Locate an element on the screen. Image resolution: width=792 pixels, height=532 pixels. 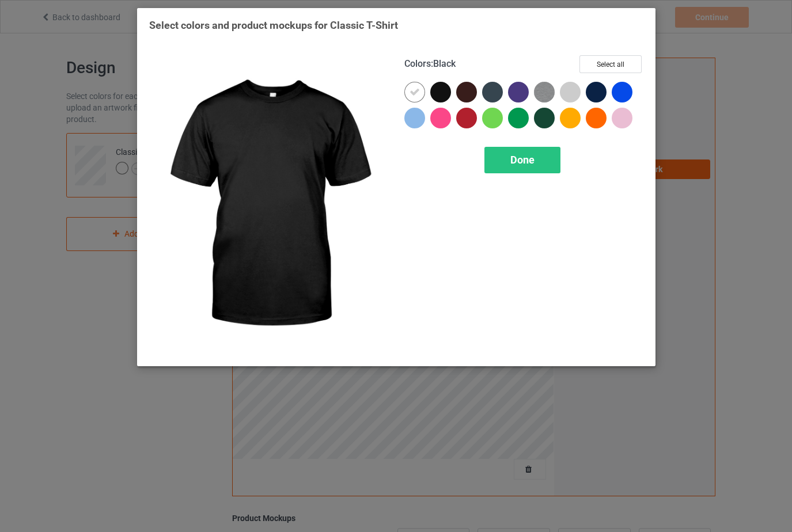
span: Done is located at coordinates (522, 159).